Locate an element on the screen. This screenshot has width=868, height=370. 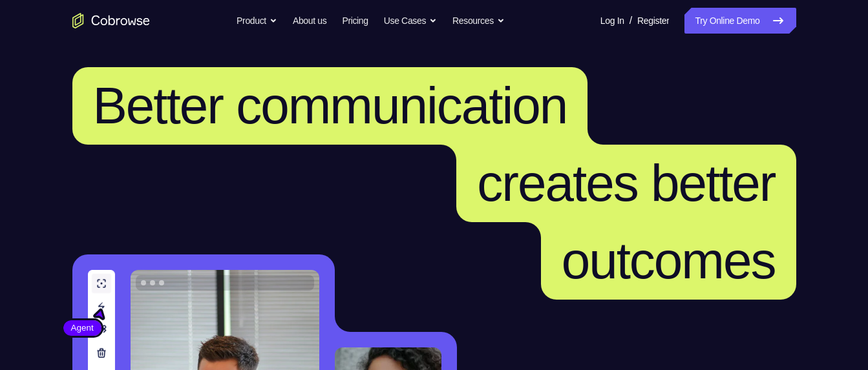
a: Go to the home page is located at coordinates (111, 21).